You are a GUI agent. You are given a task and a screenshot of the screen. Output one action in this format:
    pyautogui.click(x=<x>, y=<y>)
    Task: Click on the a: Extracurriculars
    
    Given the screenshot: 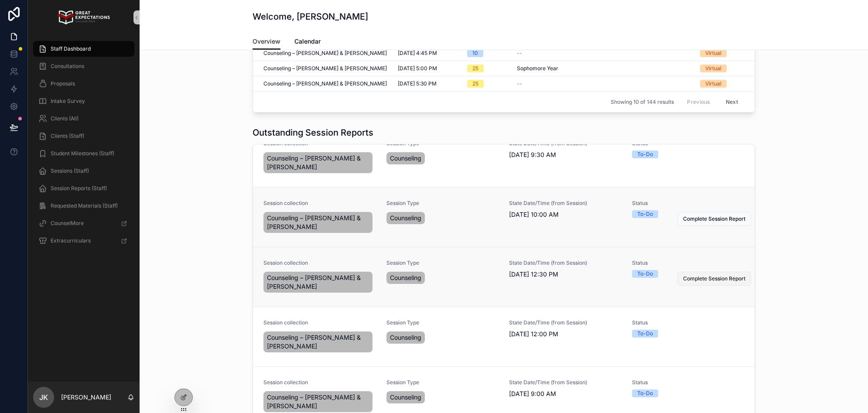 What is the action you would take?
    pyautogui.click(x=84, y=241)
    